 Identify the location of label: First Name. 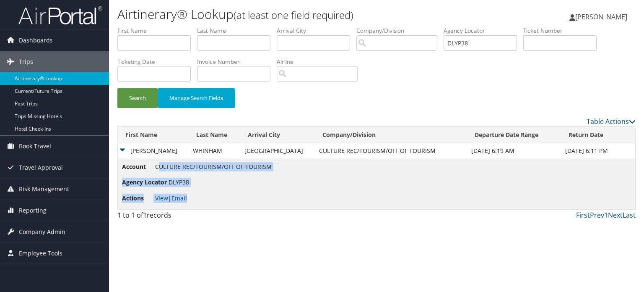
(157, 30).